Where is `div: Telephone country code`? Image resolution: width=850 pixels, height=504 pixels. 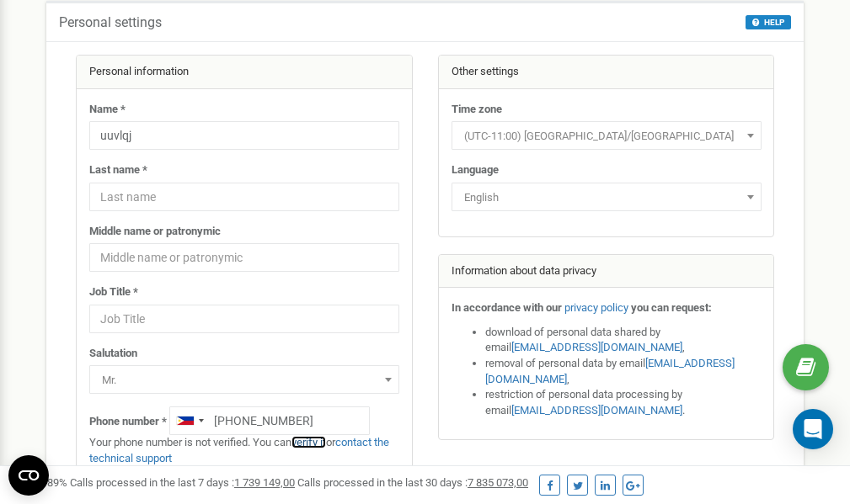
div: Telephone country code is located at coordinates (189, 421).